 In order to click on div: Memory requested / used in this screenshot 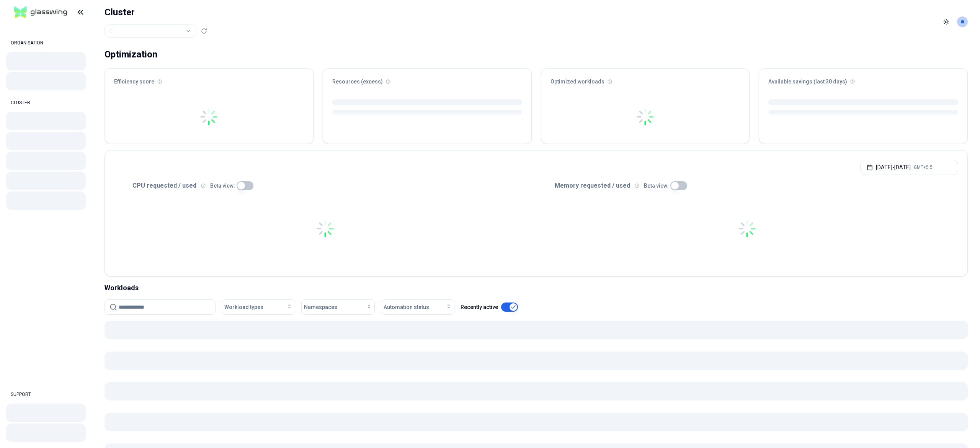, I will do `click(748, 186)`.